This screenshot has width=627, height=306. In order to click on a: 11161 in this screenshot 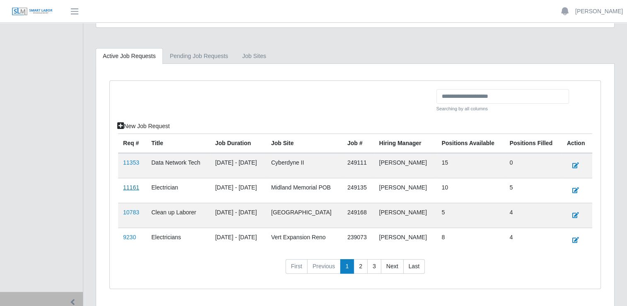, I will do `click(131, 187)`.